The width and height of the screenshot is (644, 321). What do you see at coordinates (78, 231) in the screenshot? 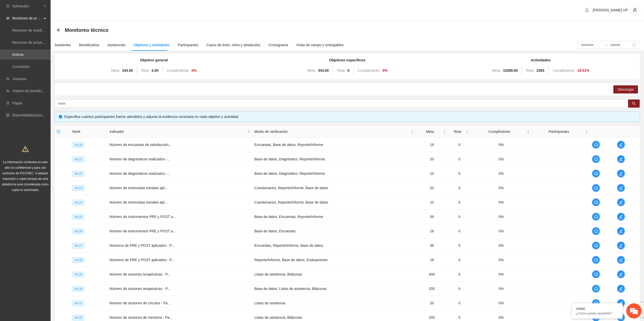
I see `span: A4.26` at bounding box center [78, 231].